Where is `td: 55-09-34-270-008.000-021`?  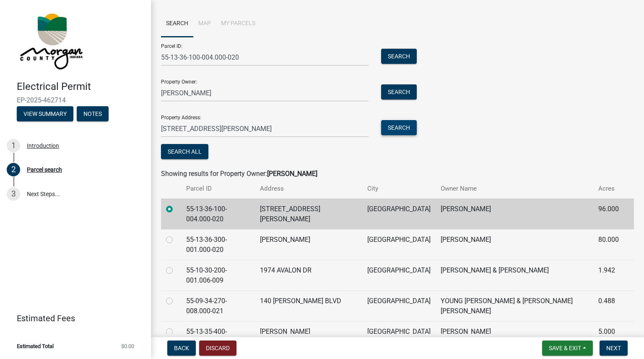
td: 55-09-34-270-008.000-021 is located at coordinates (218, 305).